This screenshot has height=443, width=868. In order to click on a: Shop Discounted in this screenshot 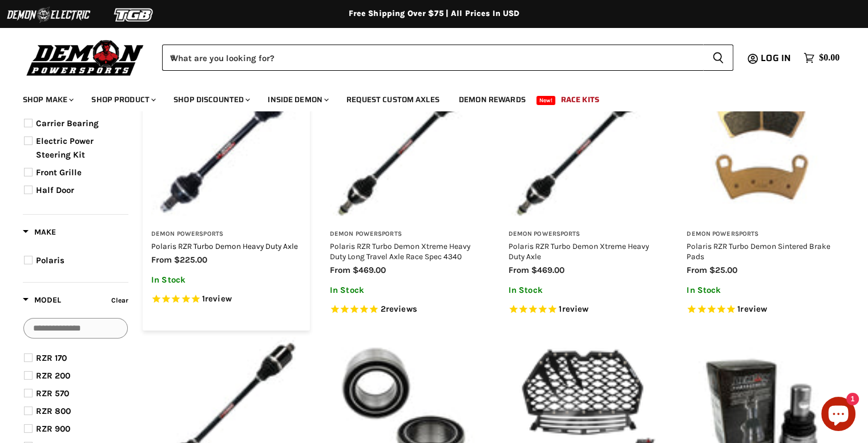, I will do `click(210, 100)`.